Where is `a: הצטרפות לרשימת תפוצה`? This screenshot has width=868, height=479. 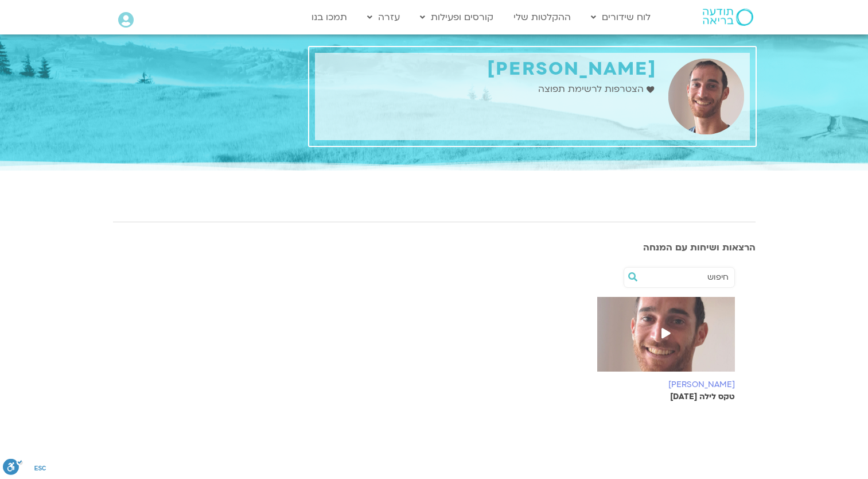 a: הצטרפות לרשימת תפוצה is located at coordinates (597, 89).